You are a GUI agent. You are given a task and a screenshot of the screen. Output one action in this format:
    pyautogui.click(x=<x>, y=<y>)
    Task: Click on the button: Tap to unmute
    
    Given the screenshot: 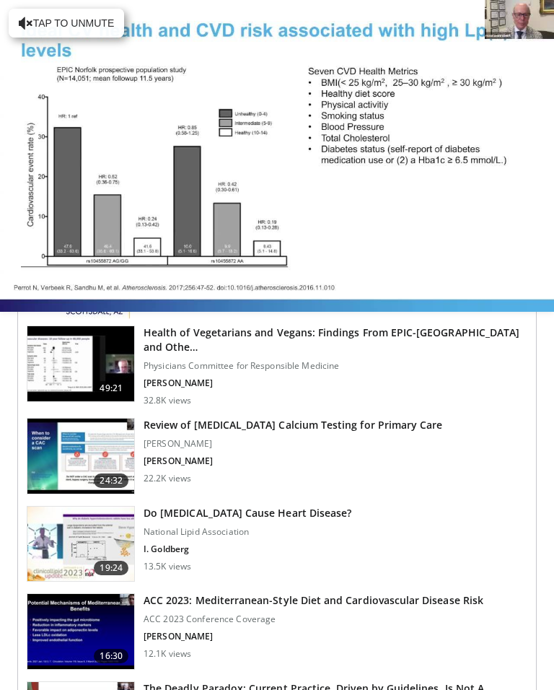 What is the action you would take?
    pyautogui.click(x=66, y=23)
    